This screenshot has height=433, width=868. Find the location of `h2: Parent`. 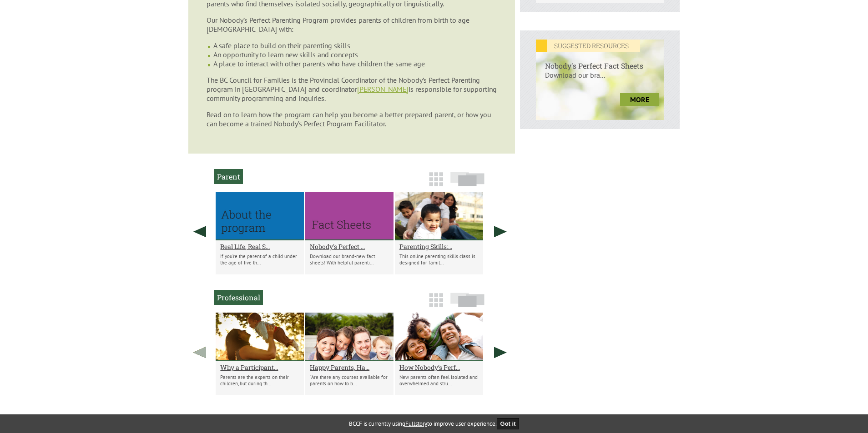

h2: Parent is located at coordinates (228, 176).